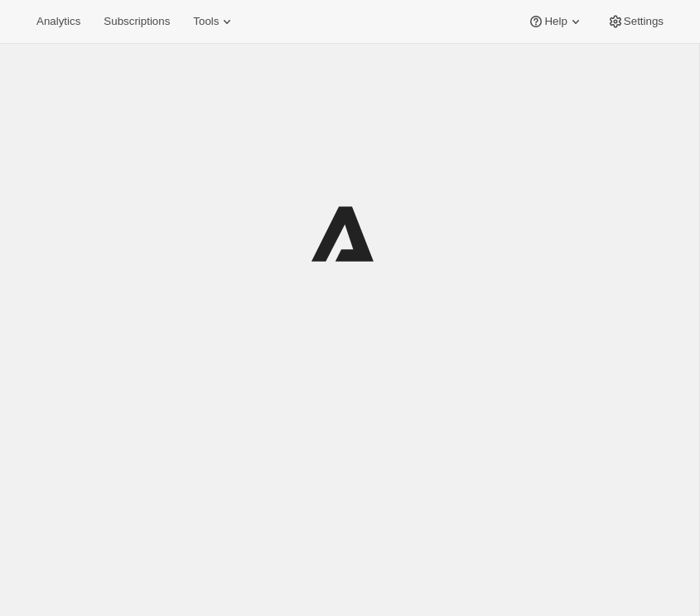 Image resolution: width=700 pixels, height=616 pixels. What do you see at coordinates (206, 21) in the screenshot?
I see `span: Tools` at bounding box center [206, 21].